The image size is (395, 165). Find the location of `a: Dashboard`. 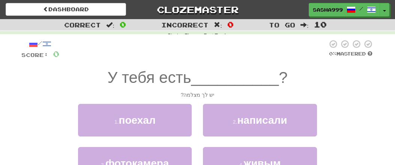

a: Dashboard is located at coordinates (66, 9).